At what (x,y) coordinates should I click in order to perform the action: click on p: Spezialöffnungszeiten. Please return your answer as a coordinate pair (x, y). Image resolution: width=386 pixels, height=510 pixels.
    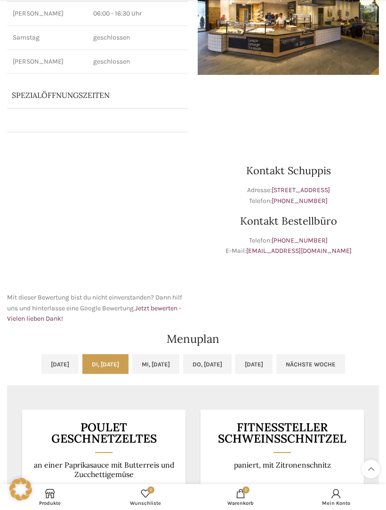
    Looking at the image, I should click on (83, 95).